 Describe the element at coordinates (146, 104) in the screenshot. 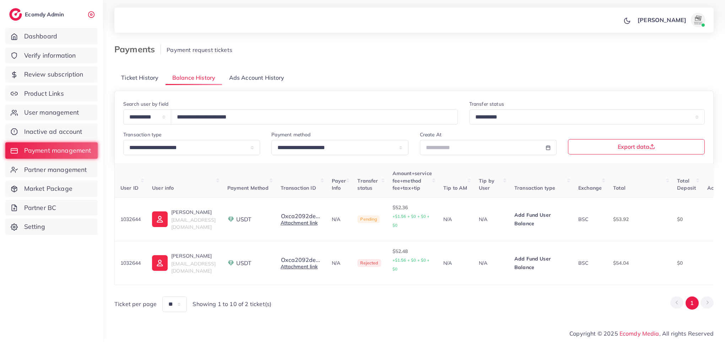

I see `label: Search user by field` at that location.